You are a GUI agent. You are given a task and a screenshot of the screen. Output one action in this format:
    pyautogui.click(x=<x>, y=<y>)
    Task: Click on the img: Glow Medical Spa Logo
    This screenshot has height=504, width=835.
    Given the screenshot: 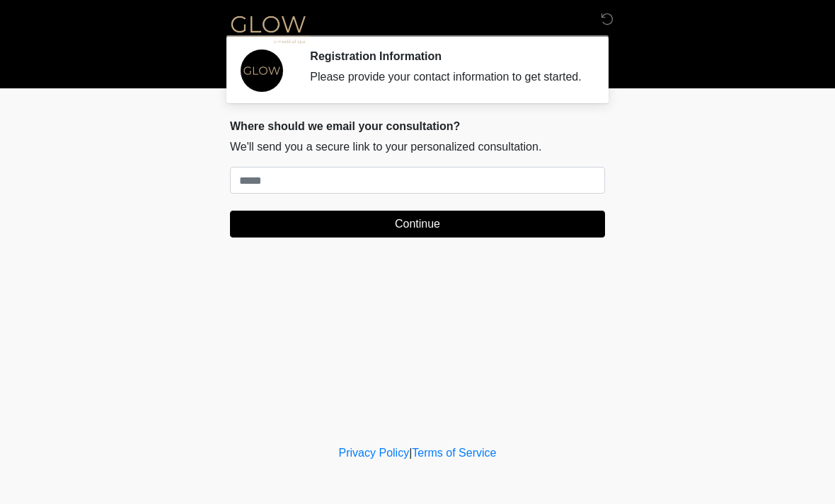 What is the action you would take?
    pyautogui.click(x=268, y=28)
    